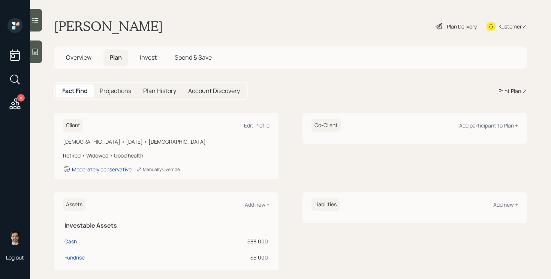 The image size is (551, 279). I want to click on h5: Projections, so click(115, 91).